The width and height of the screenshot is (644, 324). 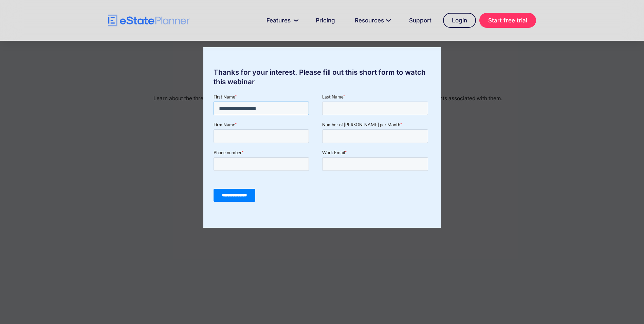 I want to click on a: Support, so click(x=420, y=20).